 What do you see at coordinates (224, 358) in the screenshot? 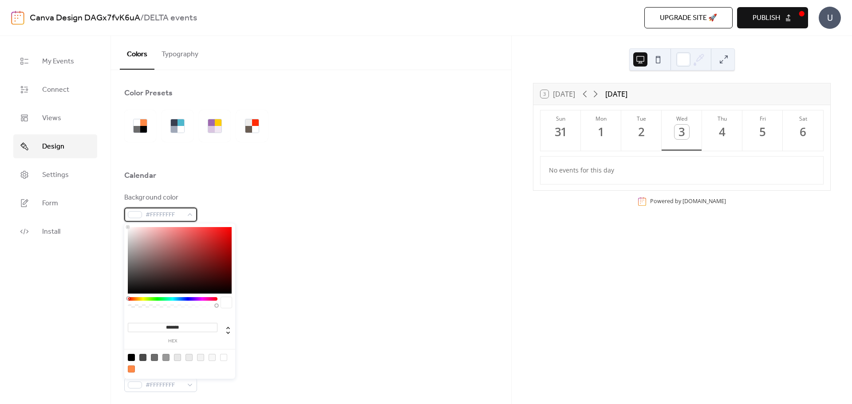
I see `div: rgb(255, 255, 255)` at bounding box center [224, 358].